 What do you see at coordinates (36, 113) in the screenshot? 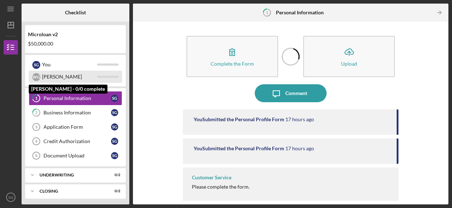
I see `tspan: 2` at bounding box center [36, 113].